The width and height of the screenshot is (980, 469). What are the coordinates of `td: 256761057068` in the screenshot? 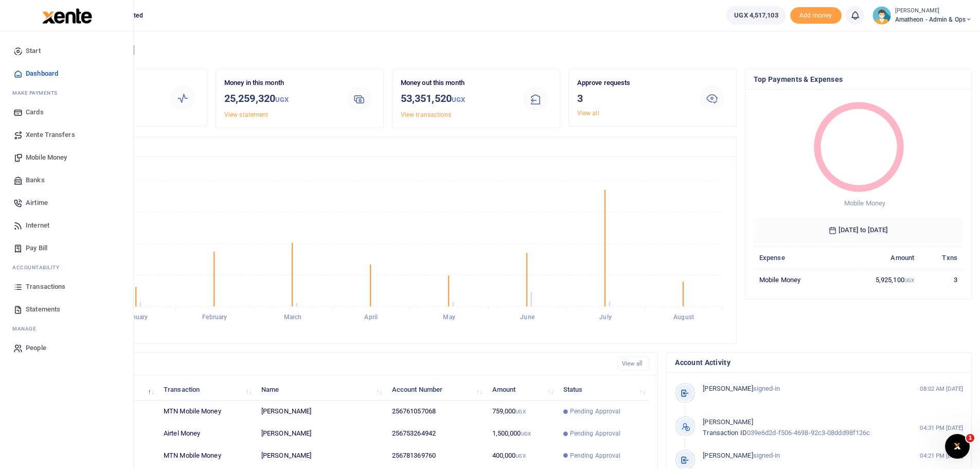 It's located at (436, 411).